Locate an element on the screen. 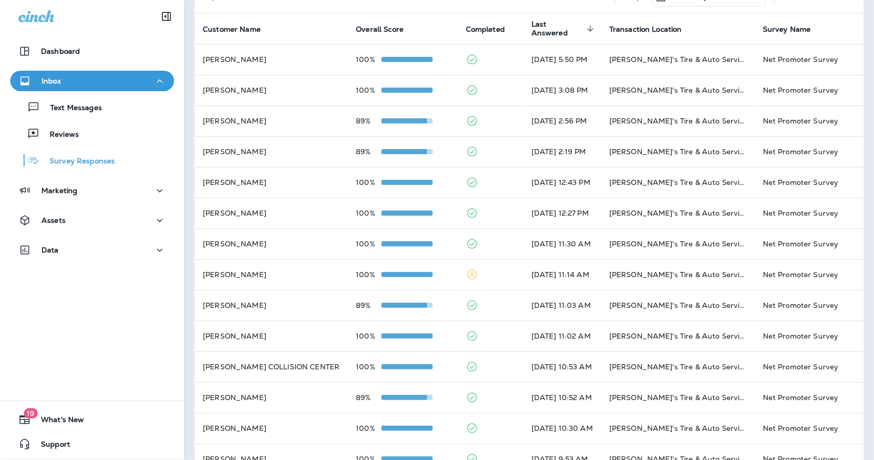  p: Data is located at coordinates (50, 250).